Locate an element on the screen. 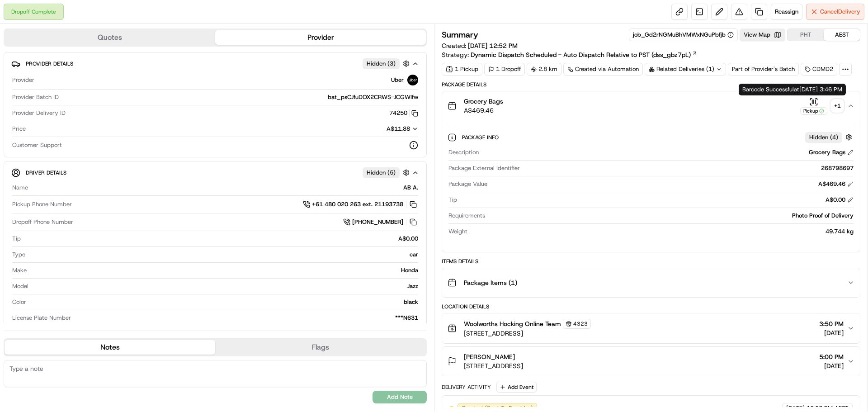  div: Delivery Activity is located at coordinates (466, 387).